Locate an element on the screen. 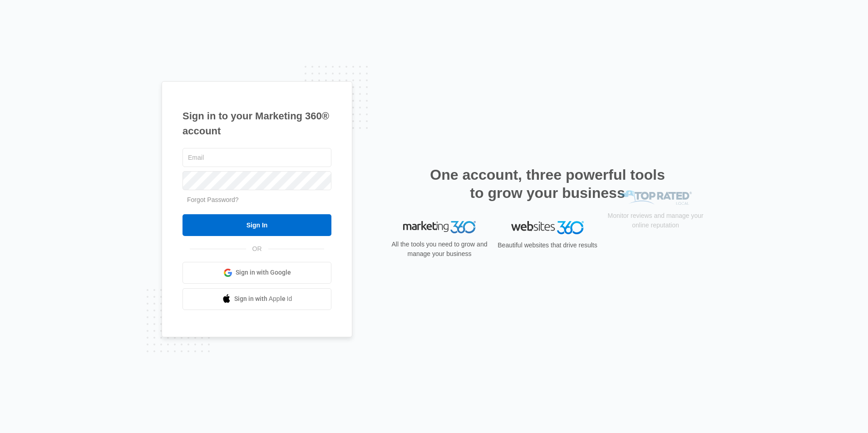  span: Sign in with Apple Id is located at coordinates (264, 299).